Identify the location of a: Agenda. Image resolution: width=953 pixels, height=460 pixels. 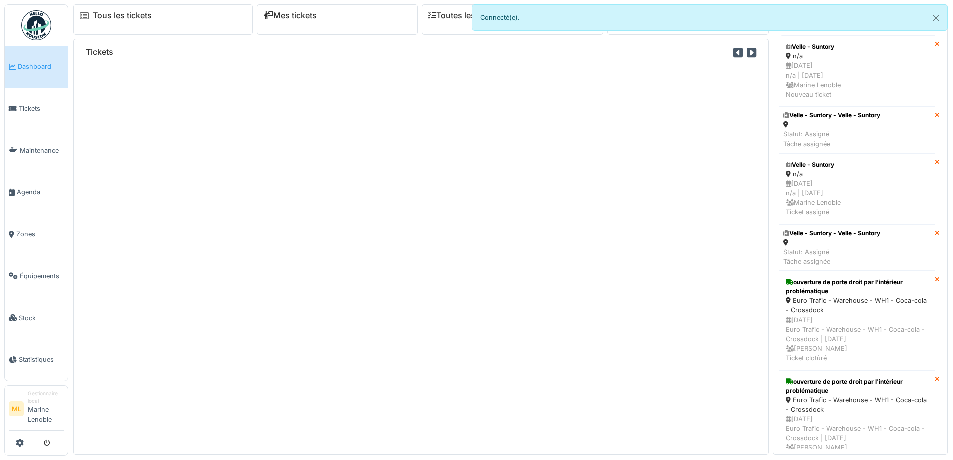
(36, 192).